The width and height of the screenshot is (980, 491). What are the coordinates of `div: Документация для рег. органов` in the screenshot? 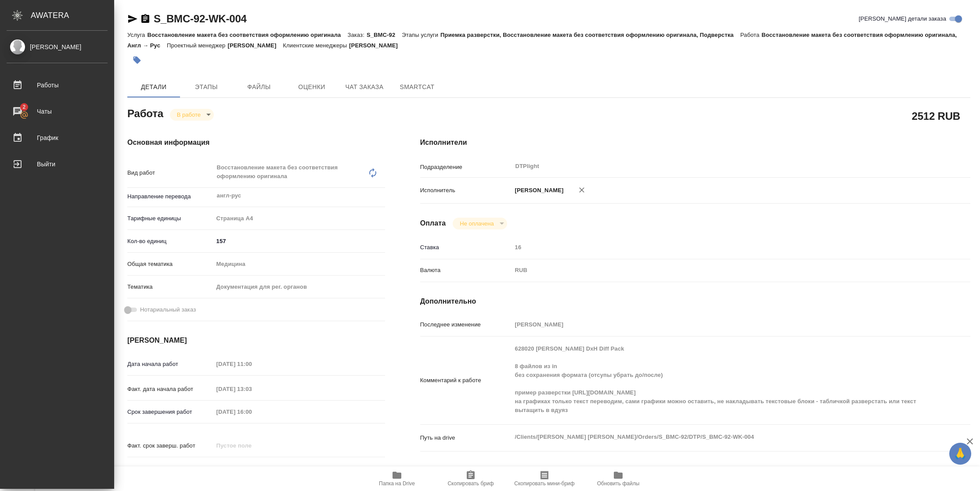 It's located at (299, 287).